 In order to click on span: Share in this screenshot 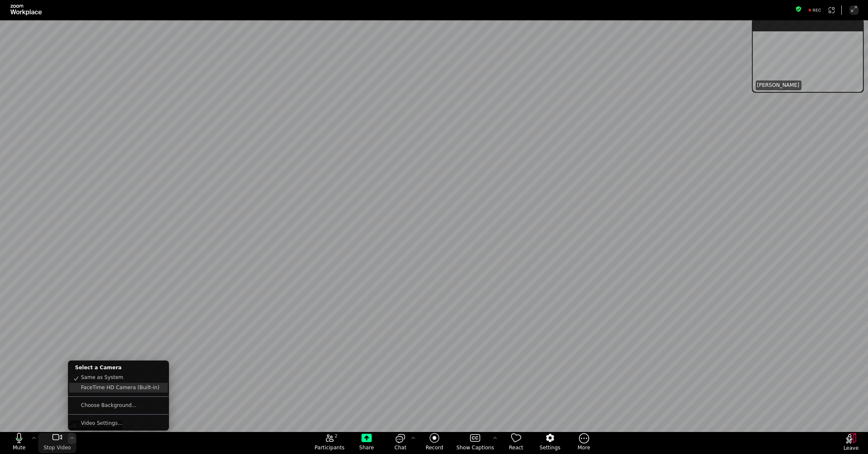, I will do `click(366, 448)`.